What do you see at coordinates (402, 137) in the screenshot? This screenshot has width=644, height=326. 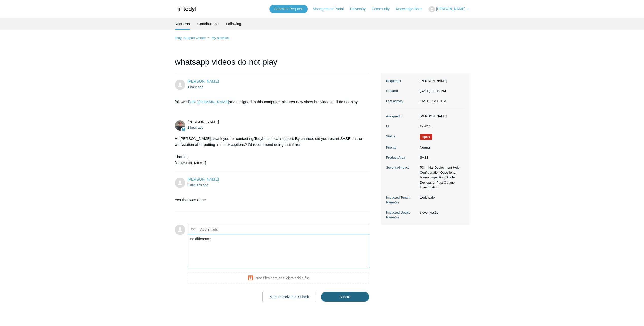 I see `dt: Status` at bounding box center [402, 137].